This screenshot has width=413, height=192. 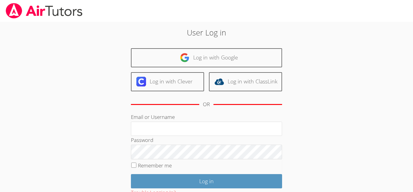 What do you see at coordinates (185, 58) in the screenshot?
I see `img: google-logo-50288ca7cdecda66e5e0955fdab243c47b7ad437acaf1139b6f446037453330a.svg` at bounding box center [185, 58].